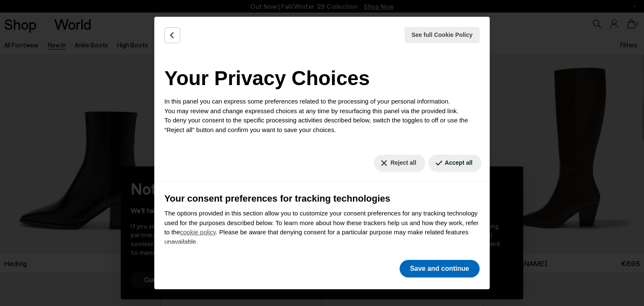 This screenshot has height=306, width=644. I want to click on button: Reject all, so click(399, 163).